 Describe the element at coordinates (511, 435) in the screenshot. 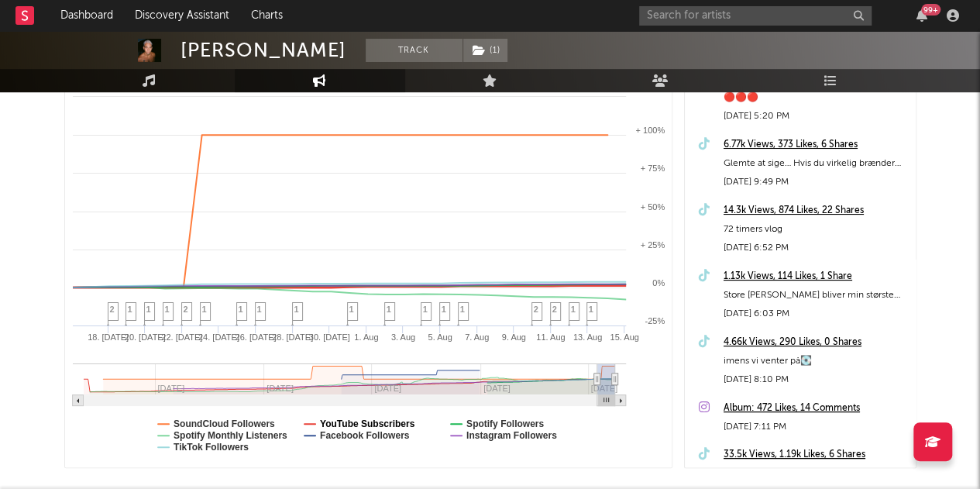

I see `text: Instagram Followers` at that location.